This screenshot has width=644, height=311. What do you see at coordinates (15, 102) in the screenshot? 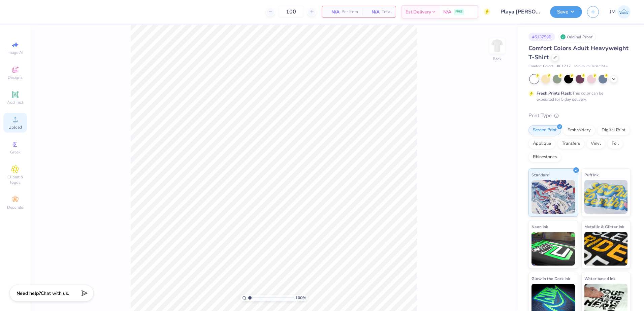
I see `span: Add Text` at bounding box center [15, 102].